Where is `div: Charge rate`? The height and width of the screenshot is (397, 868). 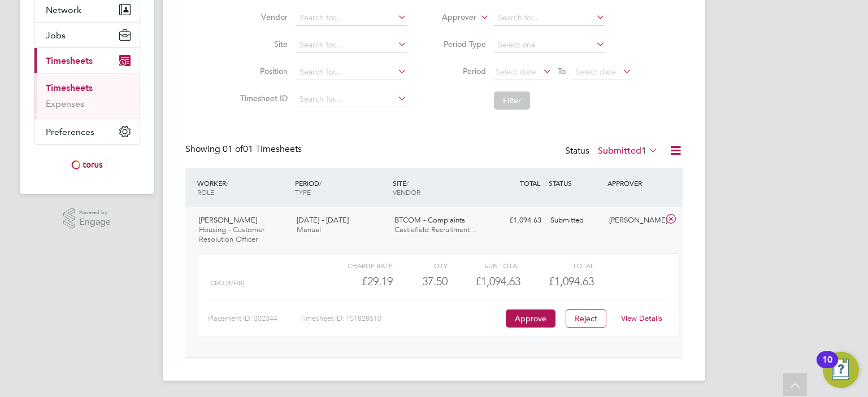
div: Charge rate is located at coordinates (356, 266).